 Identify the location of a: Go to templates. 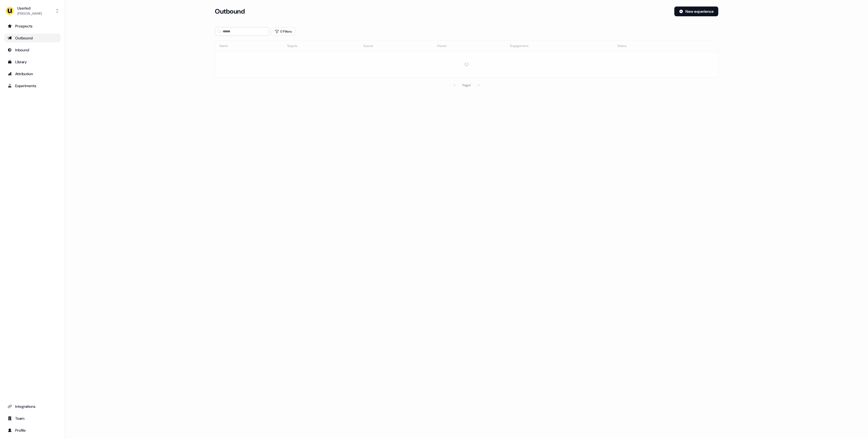
(32, 62).